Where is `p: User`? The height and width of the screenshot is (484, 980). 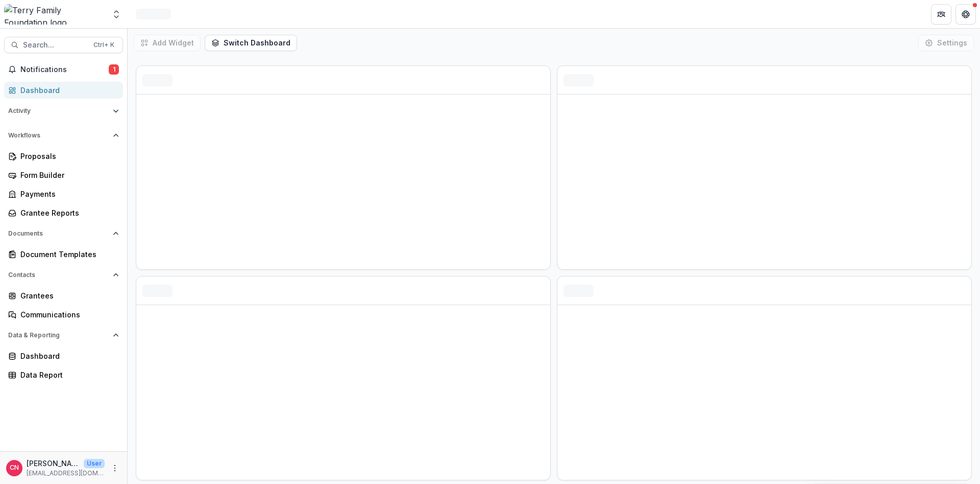
p: User is located at coordinates (94, 464).